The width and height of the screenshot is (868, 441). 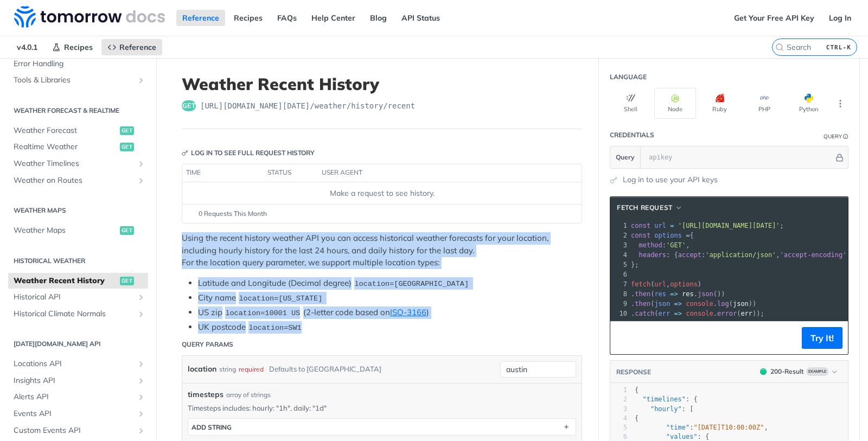 I want to click on a: Realtime Weatherget, so click(x=78, y=147).